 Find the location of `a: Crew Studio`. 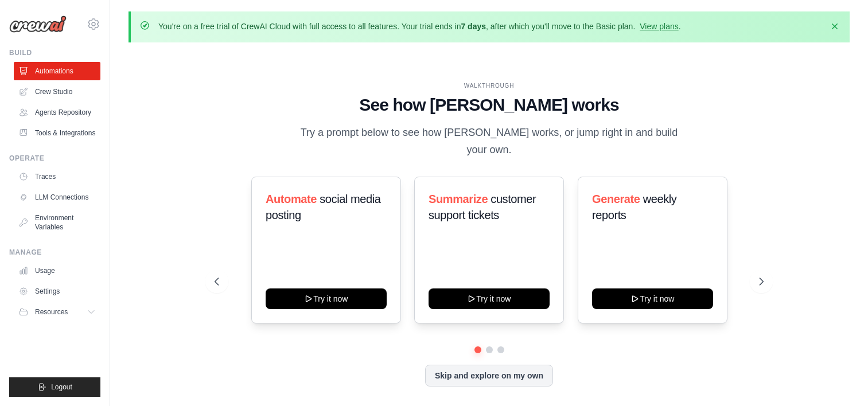

a: Crew Studio is located at coordinates (57, 92).